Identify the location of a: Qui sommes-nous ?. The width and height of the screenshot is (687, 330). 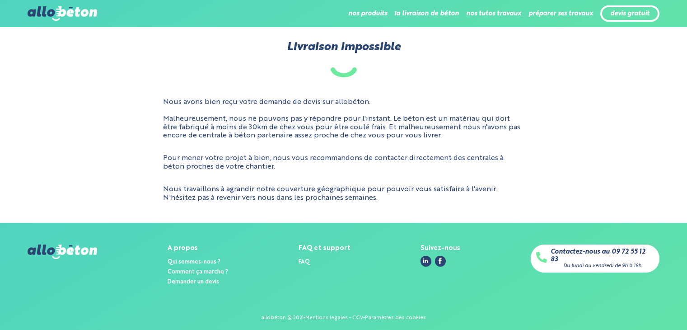
(194, 261).